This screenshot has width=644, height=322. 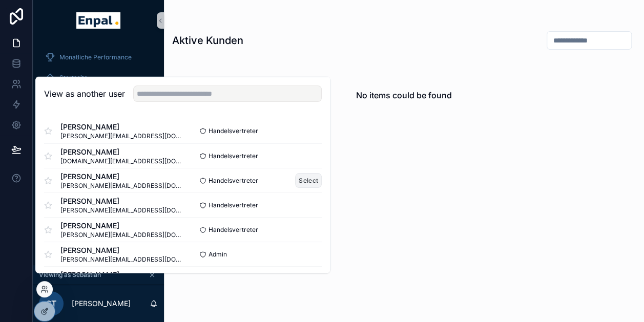 What do you see at coordinates (98, 153) in the screenshot?
I see `div: scrollable content` at bounding box center [98, 153].